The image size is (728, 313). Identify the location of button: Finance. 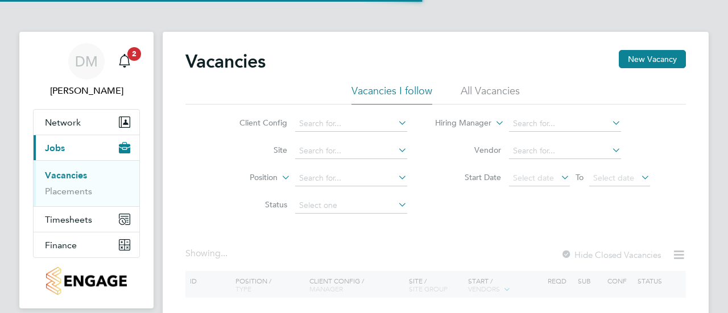
(86, 245).